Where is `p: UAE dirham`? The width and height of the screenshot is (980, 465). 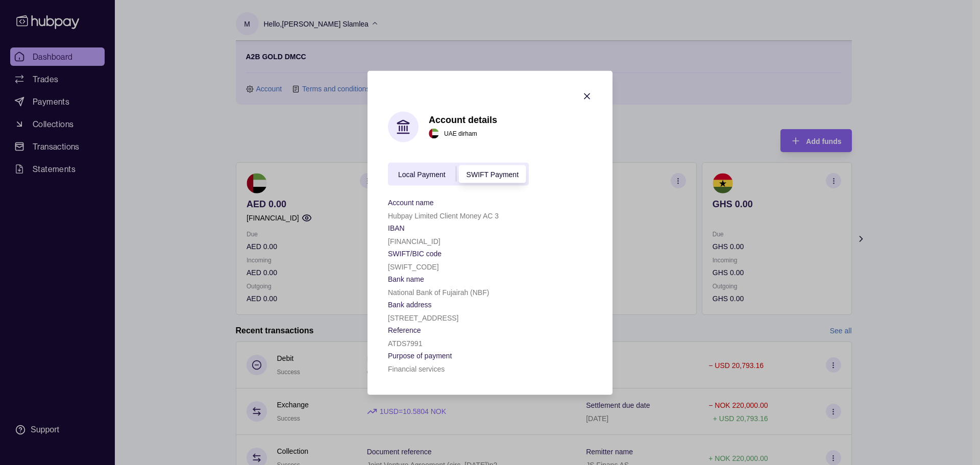
p: UAE dirham is located at coordinates (460, 134).